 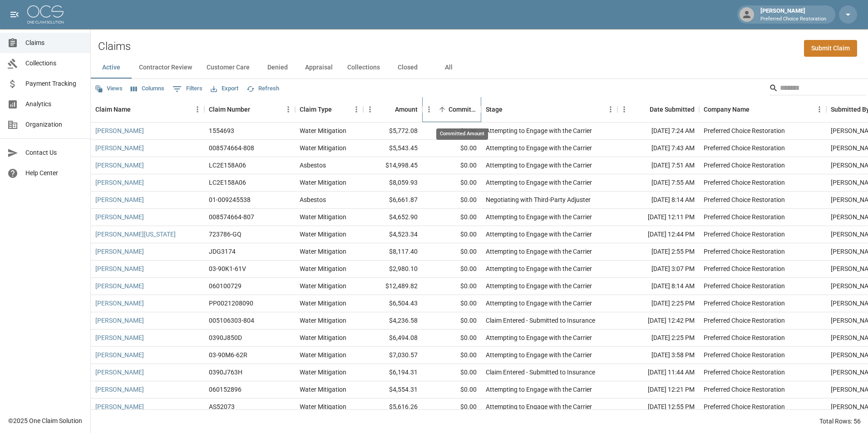 What do you see at coordinates (393, 235) in the screenshot?
I see `div: $4,523.34` at bounding box center [393, 235].